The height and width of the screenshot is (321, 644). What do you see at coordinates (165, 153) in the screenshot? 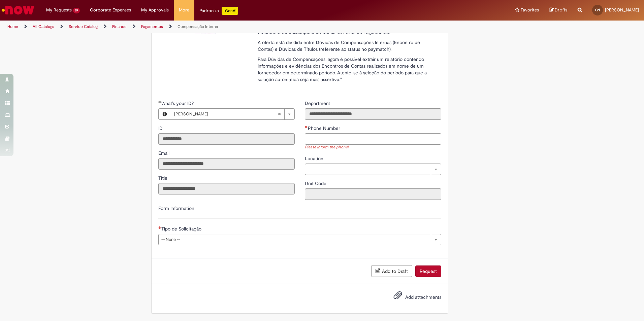
I see `label: Read only - Email` at bounding box center [165, 153].